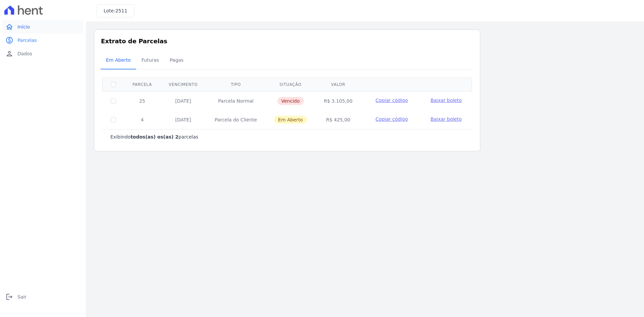 The image size is (644, 317). I want to click on th: Valor, so click(338, 84).